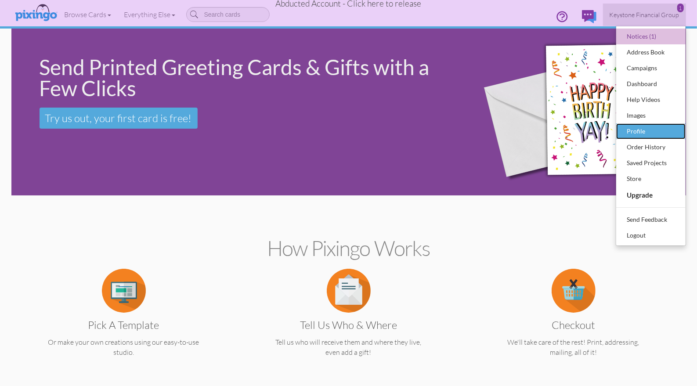 The image size is (697, 386). I want to click on a: Profile, so click(651, 131).